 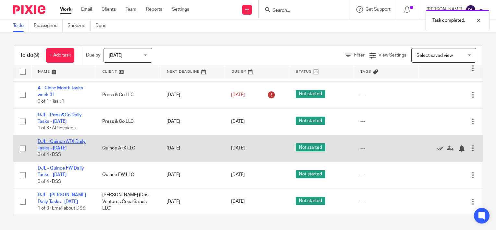 What do you see at coordinates (435, 56) in the screenshot?
I see `span: Select saved view` at bounding box center [435, 56].